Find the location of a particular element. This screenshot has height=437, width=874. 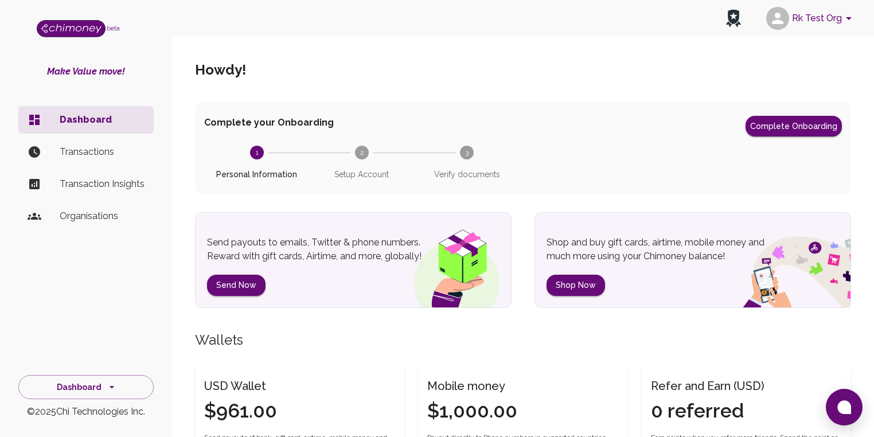

p: Transactions is located at coordinates (102, 152).